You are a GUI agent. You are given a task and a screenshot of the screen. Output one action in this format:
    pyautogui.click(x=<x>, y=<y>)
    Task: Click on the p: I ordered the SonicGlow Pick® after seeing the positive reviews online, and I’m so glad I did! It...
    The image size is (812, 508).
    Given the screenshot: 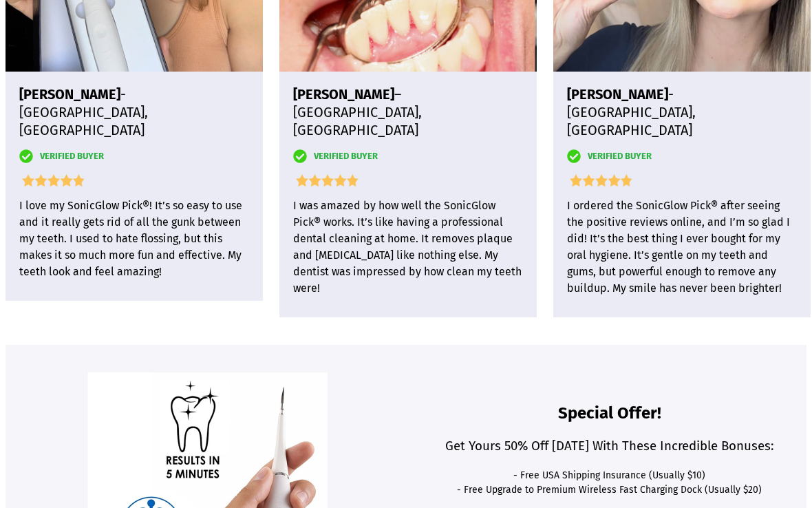 What is the action you would take?
    pyautogui.click(x=682, y=247)
    